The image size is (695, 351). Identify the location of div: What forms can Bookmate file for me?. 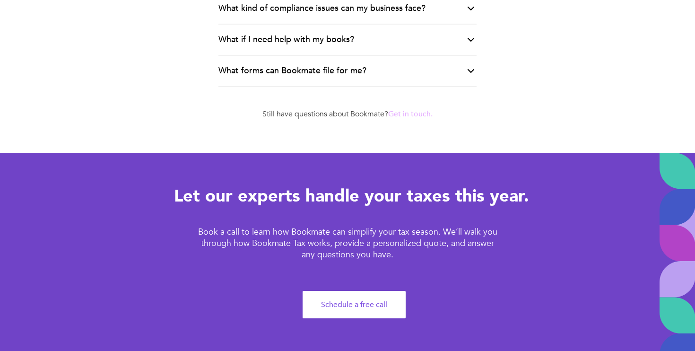
(292, 71).